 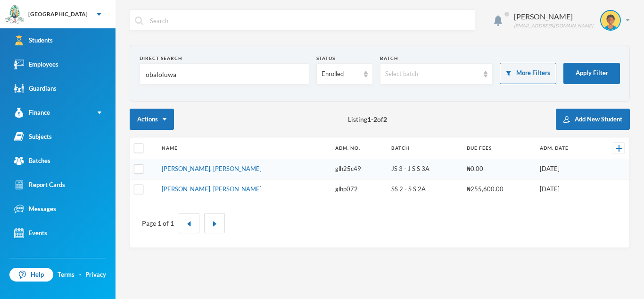 What do you see at coordinates (499, 189) in the screenshot?
I see `td: ₦255,600.00` at bounding box center [499, 189].